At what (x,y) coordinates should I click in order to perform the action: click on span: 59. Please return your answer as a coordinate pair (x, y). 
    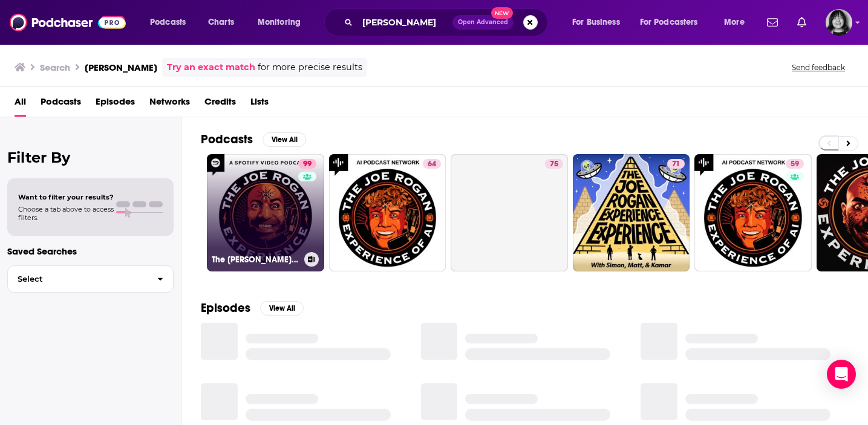
    Looking at the image, I should click on (795, 164).